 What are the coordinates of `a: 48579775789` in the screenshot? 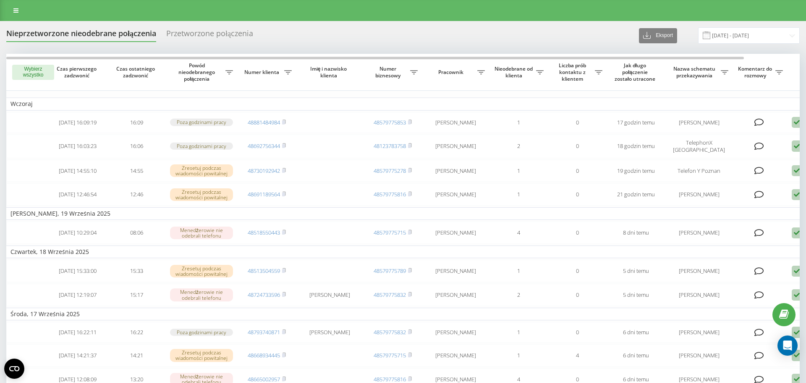 It's located at (390, 270).